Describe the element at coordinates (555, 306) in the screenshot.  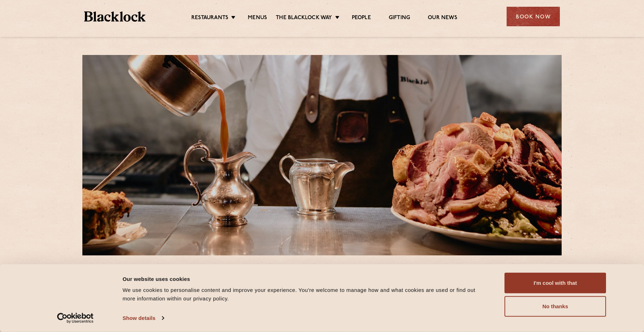
I see `button: No thanks` at that location.